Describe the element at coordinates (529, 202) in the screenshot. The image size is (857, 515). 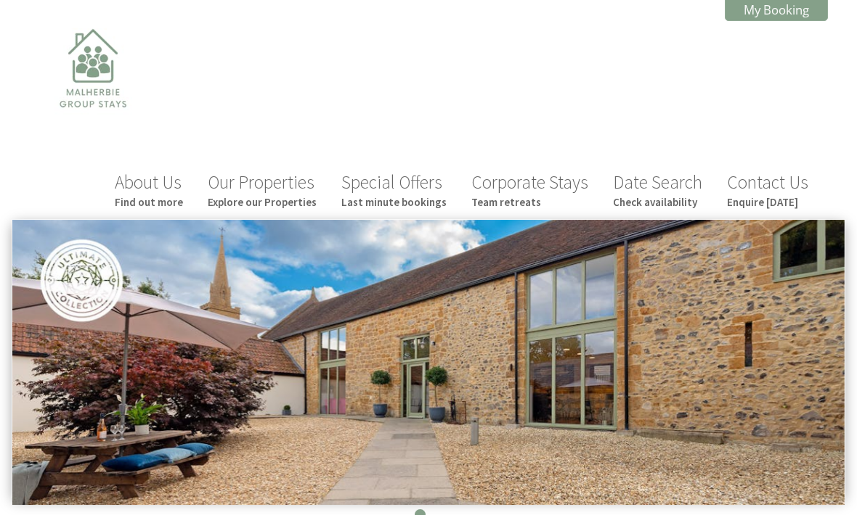
I see `small: Team retreats` at that location.